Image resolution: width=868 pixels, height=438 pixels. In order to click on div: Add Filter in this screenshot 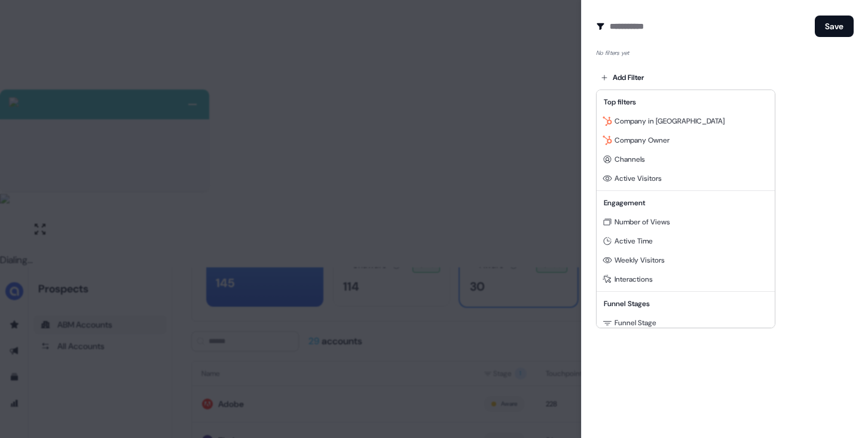, I will do `click(686, 209)`.